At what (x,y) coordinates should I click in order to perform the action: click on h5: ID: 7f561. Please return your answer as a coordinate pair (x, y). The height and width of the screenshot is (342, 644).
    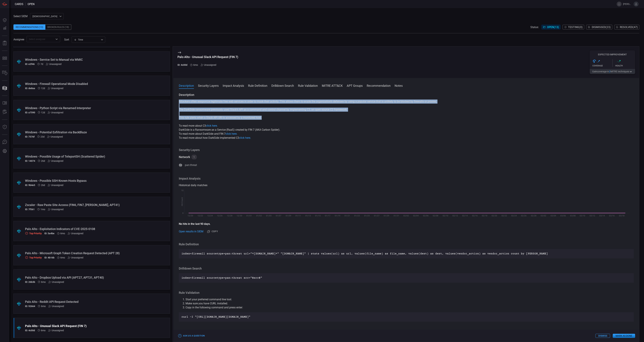
    Looking at the image, I should click on (30, 209).